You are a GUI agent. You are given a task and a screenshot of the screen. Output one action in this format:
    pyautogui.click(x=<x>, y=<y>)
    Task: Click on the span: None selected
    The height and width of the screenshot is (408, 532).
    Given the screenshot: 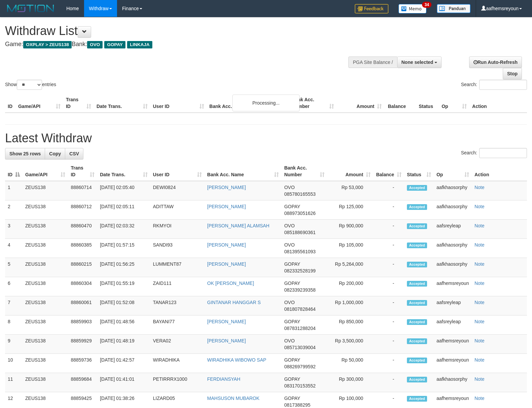 What is the action you would take?
    pyautogui.click(x=418, y=62)
    